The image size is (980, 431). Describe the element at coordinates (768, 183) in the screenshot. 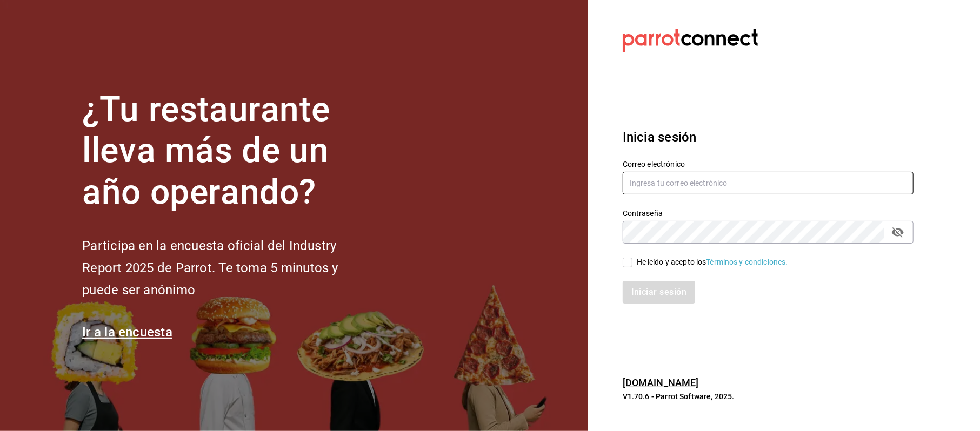

I see `input: Ingresa tu correo electrónico` at that location.